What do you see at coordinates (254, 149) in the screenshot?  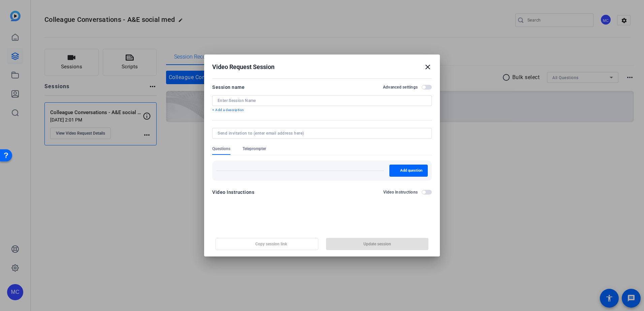 I see `span: Teleprompter` at bounding box center [254, 149].